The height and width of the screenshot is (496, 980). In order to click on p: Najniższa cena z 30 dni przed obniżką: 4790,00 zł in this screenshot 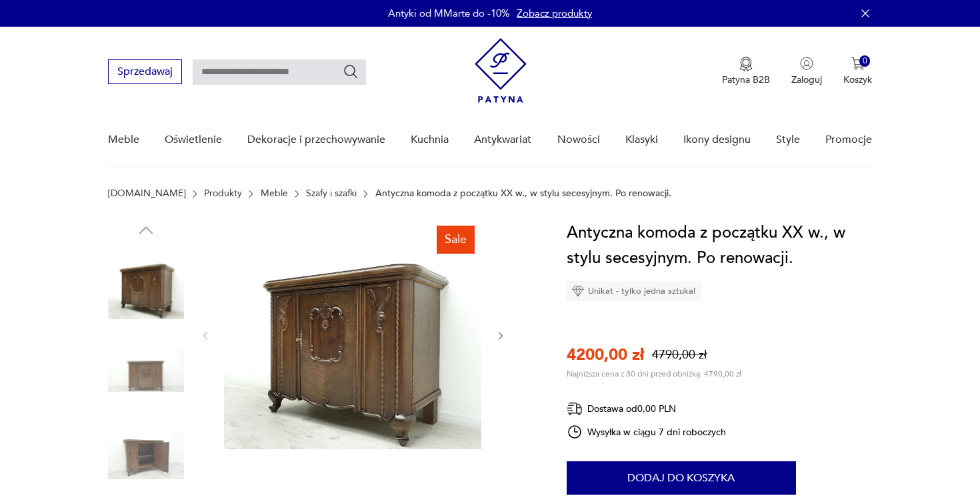, I will do `click(654, 373)`.